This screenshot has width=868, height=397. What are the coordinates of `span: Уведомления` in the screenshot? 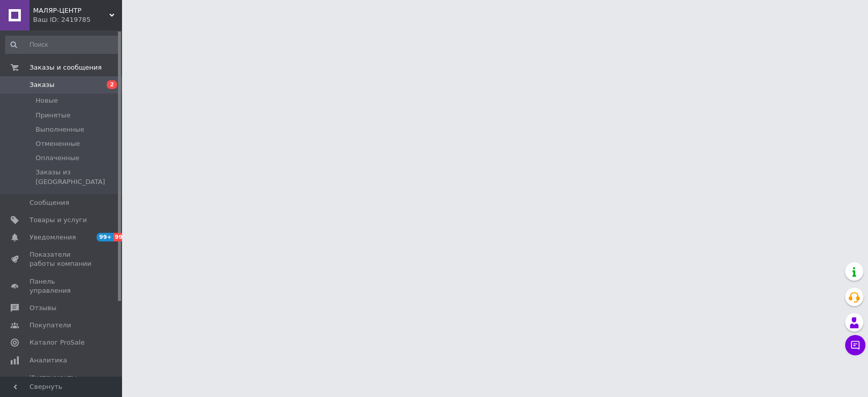 It's located at (52, 237).